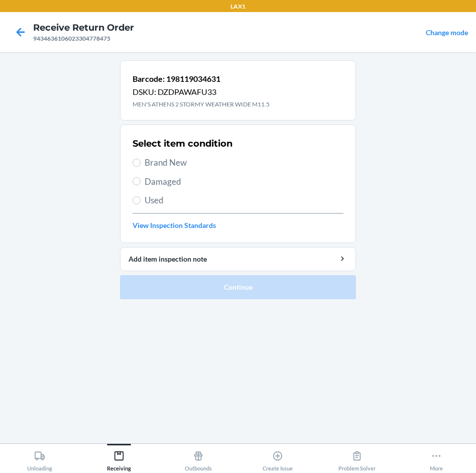  I want to click on button: Receiving, so click(119, 457).